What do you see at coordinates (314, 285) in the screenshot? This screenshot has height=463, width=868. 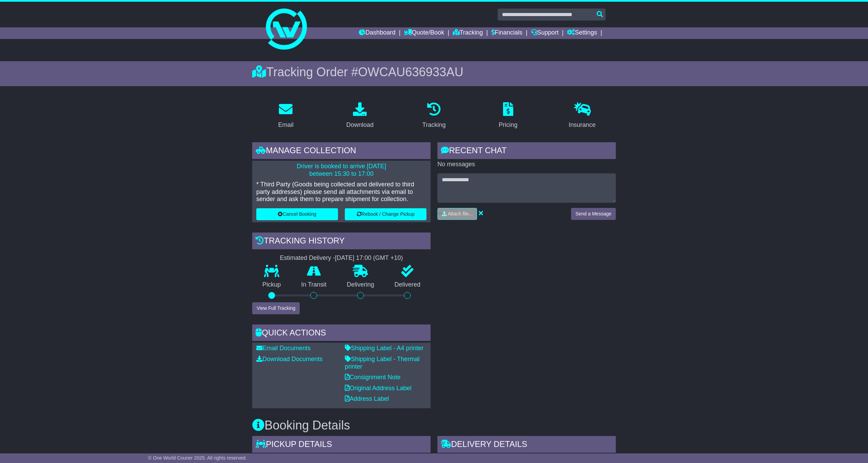 I see `p: In Transit` at bounding box center [314, 285].